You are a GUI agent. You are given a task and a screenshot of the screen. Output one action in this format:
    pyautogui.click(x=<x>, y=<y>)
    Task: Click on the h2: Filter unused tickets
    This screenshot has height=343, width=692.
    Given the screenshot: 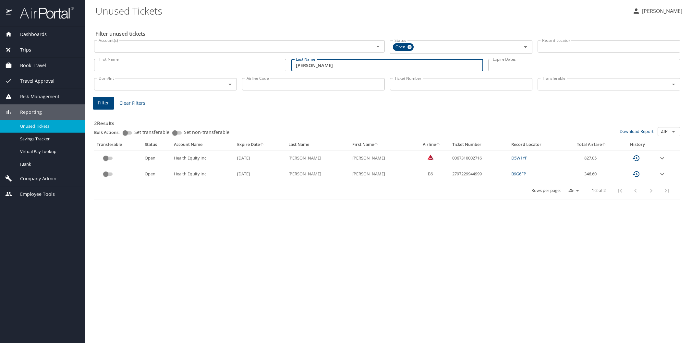 What is the action you would take?
    pyautogui.click(x=389, y=34)
    